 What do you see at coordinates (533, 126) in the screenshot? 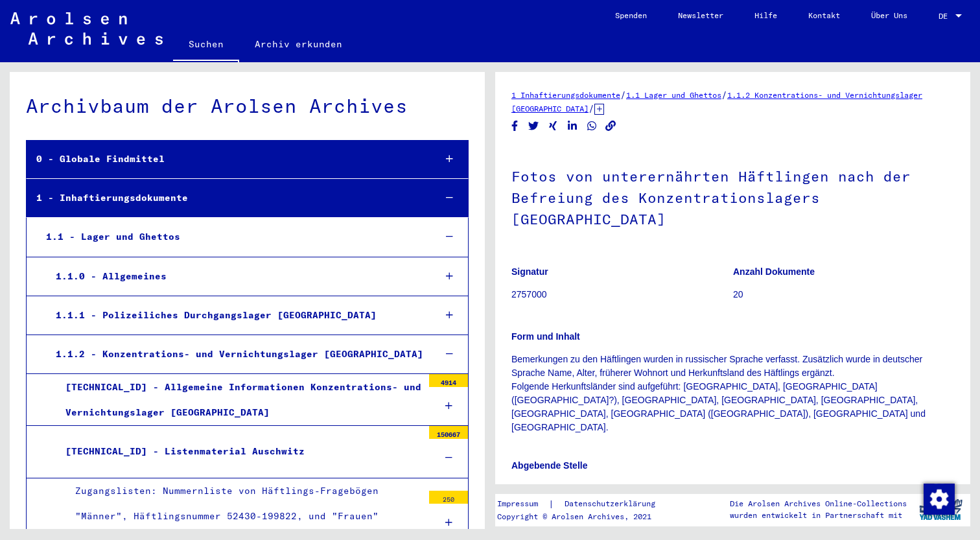
I see `button: Share on Twitter` at bounding box center [533, 126].